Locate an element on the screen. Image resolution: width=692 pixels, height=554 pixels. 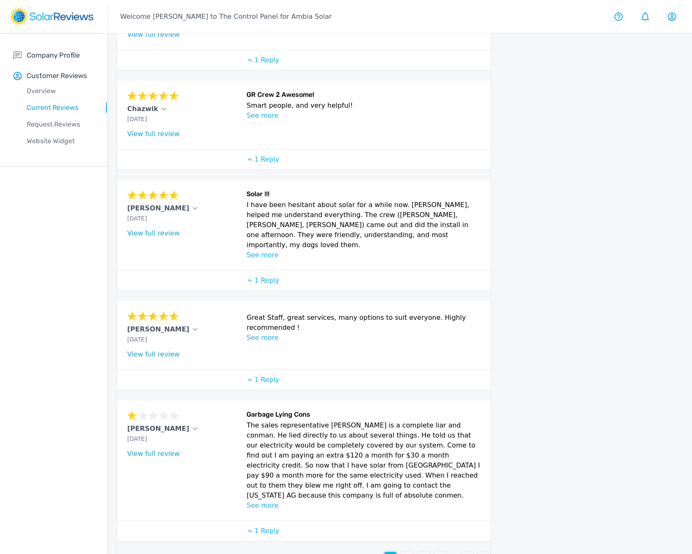
h6: Garbage Lying Cons is located at coordinates (364, 415).